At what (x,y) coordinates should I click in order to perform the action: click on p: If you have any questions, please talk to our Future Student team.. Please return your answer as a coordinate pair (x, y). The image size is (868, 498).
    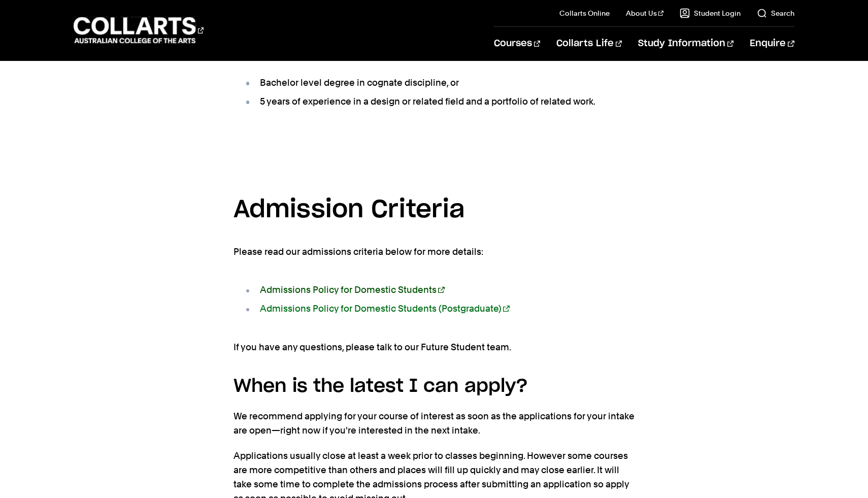
    Looking at the image, I should click on (434, 347).